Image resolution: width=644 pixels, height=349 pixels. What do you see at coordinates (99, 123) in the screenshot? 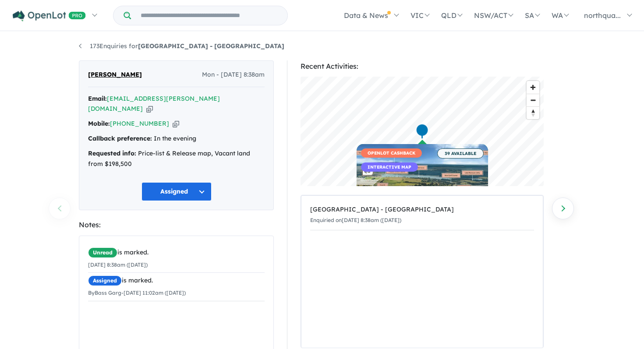
I see `strong: Mobile:` at bounding box center [99, 123].